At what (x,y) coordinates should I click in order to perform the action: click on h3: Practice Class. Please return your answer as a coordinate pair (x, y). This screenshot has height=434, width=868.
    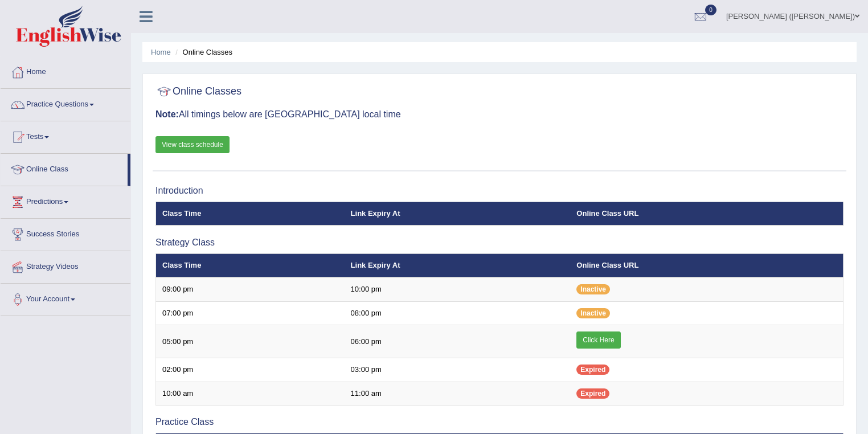
    Looking at the image, I should click on (500, 422).